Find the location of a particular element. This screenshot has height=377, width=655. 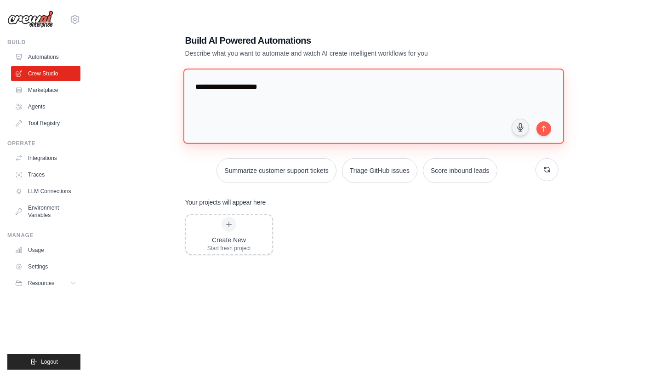

div: Build is located at coordinates (44, 42).